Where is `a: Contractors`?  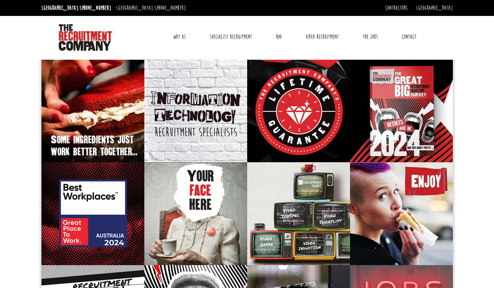
a: Contractors is located at coordinates (396, 8).